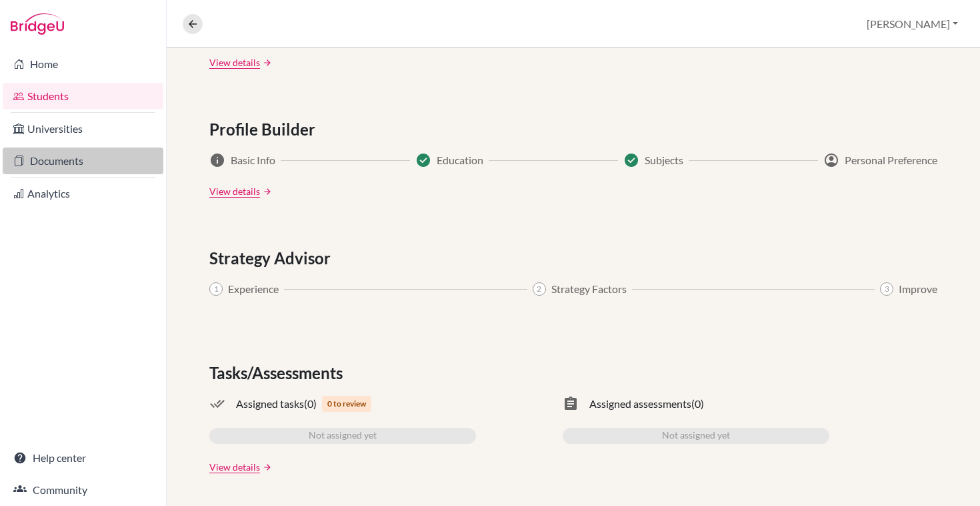 This screenshot has height=506, width=980. Describe the element at coordinates (82, 96) in the screenshot. I see `a: Students` at that location.